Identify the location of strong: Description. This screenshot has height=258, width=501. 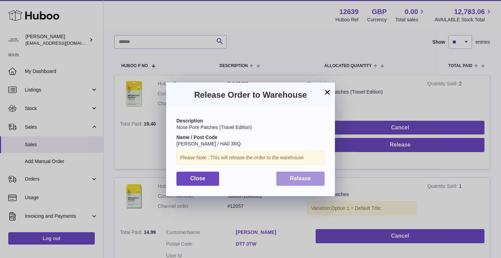
(190, 121).